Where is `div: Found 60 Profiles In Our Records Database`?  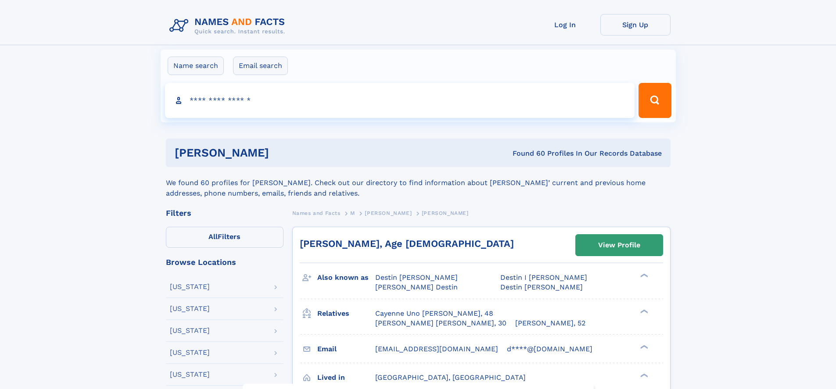 div: Found 60 Profiles In Our Records Database is located at coordinates (526, 154).